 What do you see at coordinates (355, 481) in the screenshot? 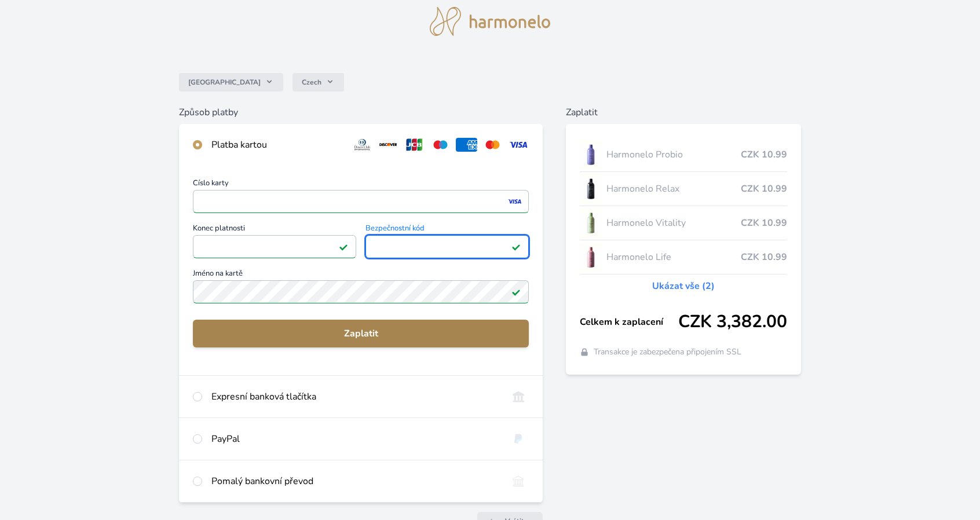
I see `div: Pomalý bankovní převod` at bounding box center [355, 481].